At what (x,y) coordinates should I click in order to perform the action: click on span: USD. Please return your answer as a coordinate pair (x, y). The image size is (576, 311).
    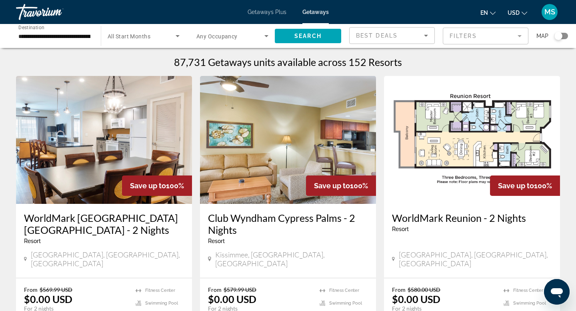
    Looking at the image, I should click on (514, 13).